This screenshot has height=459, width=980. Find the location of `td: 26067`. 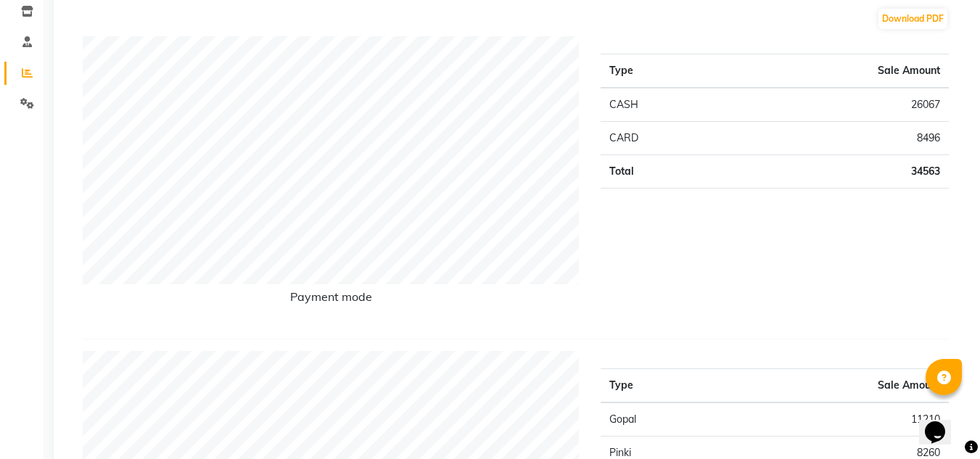

td: 26067 is located at coordinates (838, 104).